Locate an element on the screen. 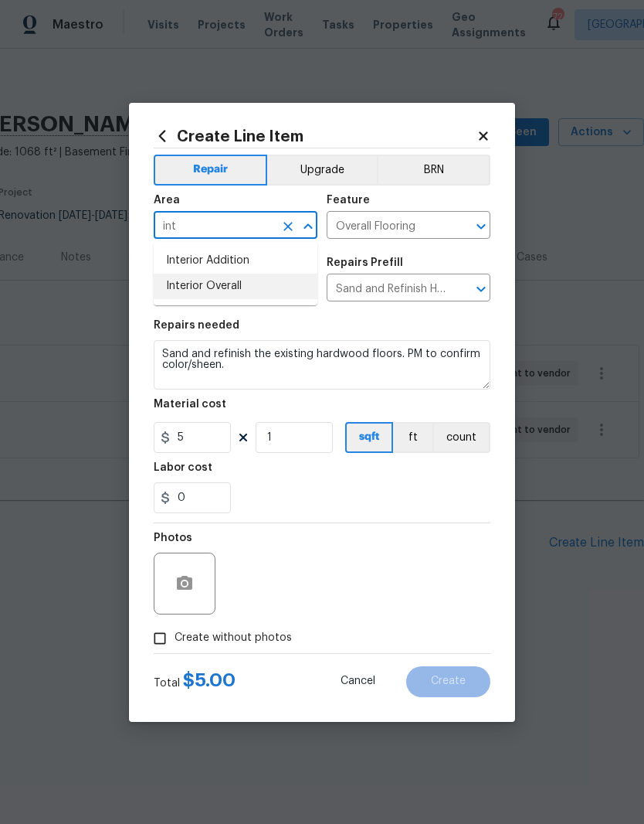  button: count is located at coordinates (461, 438).